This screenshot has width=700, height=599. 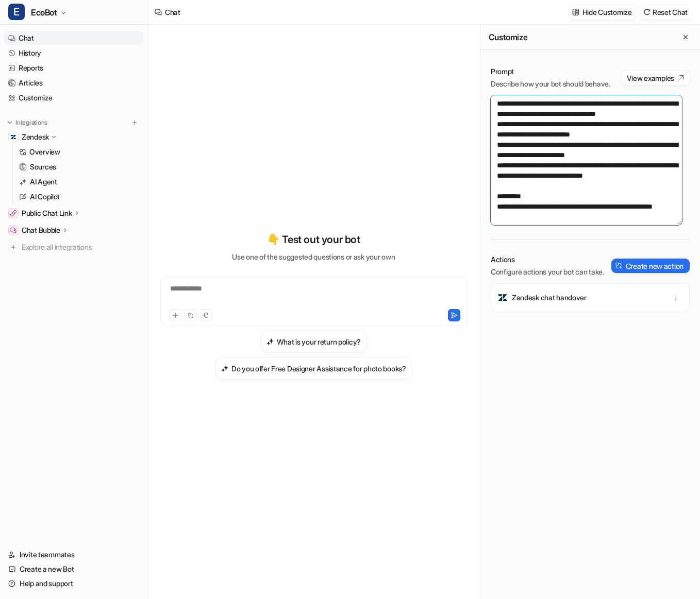 I want to click on button: Hide Customize, so click(x=603, y=12).